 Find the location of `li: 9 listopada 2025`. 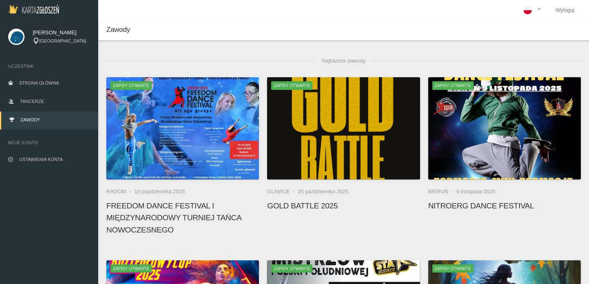

li: 9 listopada 2025 is located at coordinates (475, 192).